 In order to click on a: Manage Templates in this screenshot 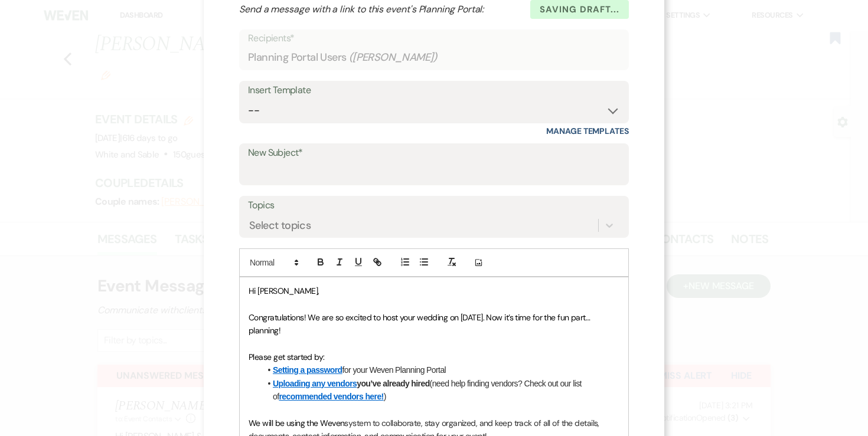, I will do `click(588, 131)`.